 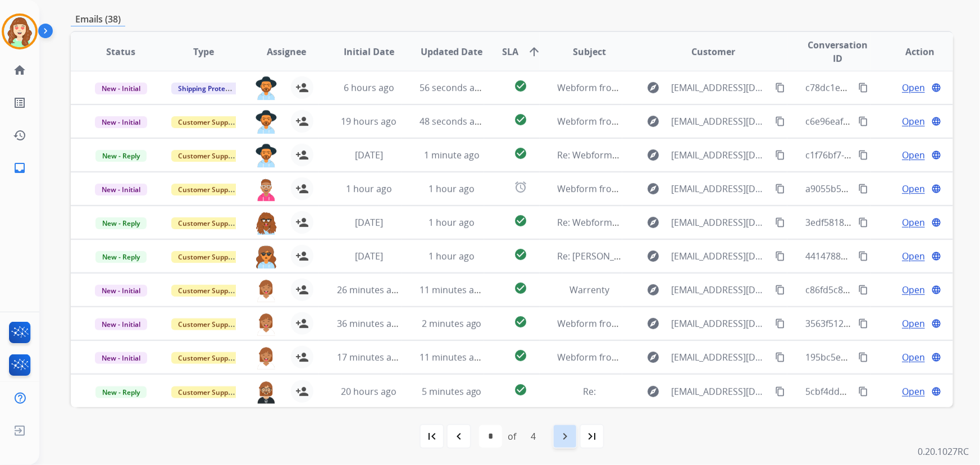 I want to click on span: Type, so click(x=203, y=51).